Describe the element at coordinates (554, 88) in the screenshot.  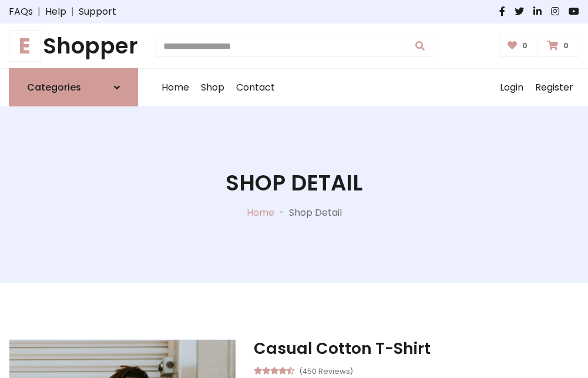
I see `a: Register` at that location.